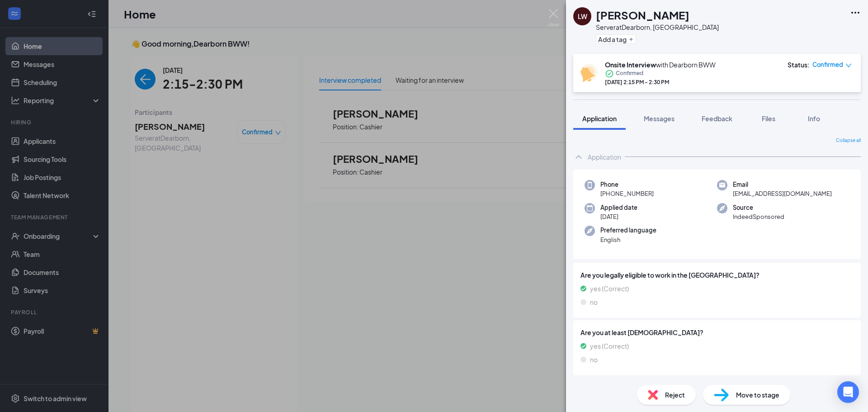  Describe the element at coordinates (849, 65) in the screenshot. I see `span: down` at that location.